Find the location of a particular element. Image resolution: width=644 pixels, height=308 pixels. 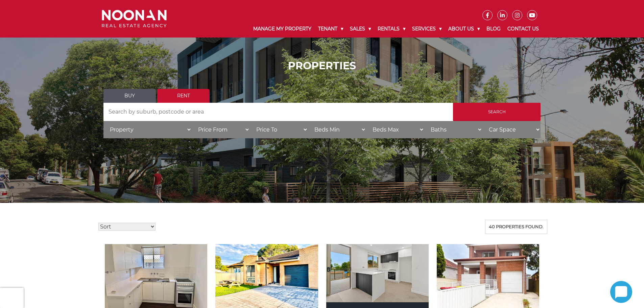

a: Blog is located at coordinates (494, 28).